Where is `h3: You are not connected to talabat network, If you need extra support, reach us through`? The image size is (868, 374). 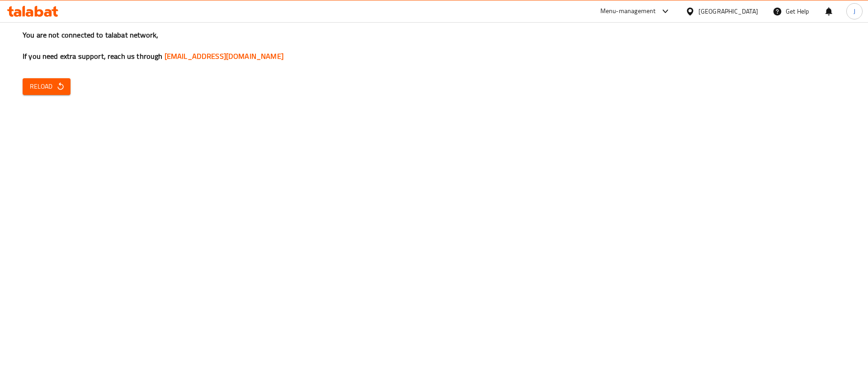
h3: You are not connected to talabat network, If you need extra support, reach us through is located at coordinates (434, 46).